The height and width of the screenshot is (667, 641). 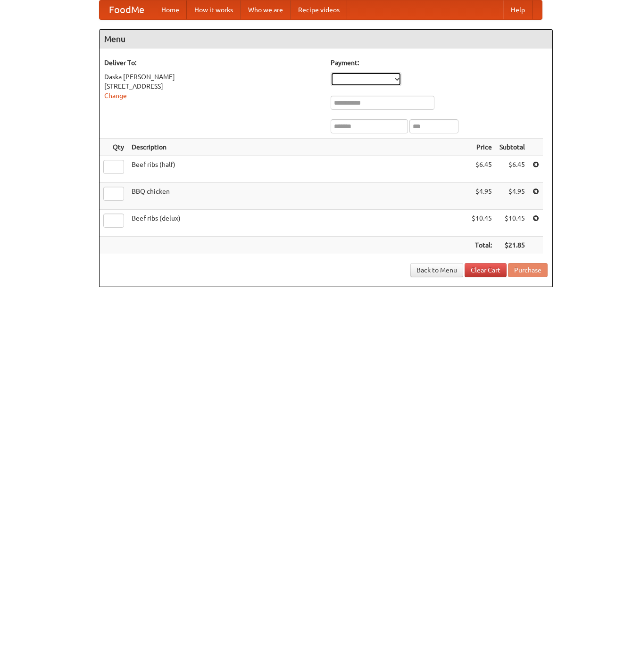 I want to click on h5: Deliver To:, so click(x=213, y=63).